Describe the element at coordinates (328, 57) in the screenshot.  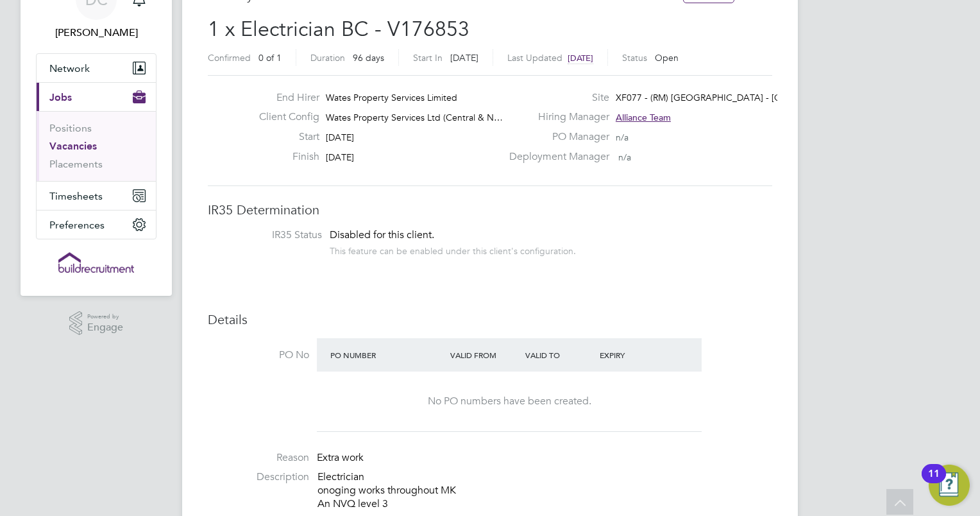
I see `label: Duration` at that location.